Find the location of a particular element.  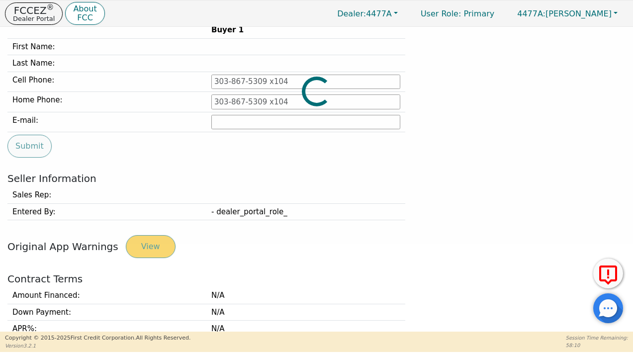

a: AboutFCC is located at coordinates (85, 13).